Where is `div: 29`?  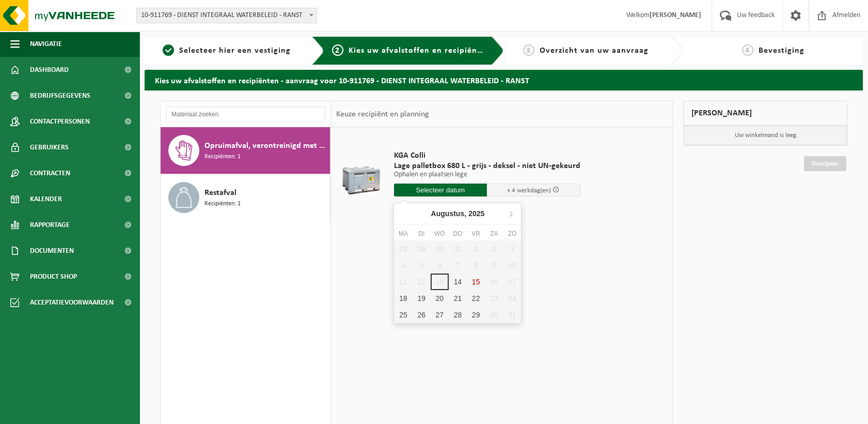 div: 29 is located at coordinates (476, 315).